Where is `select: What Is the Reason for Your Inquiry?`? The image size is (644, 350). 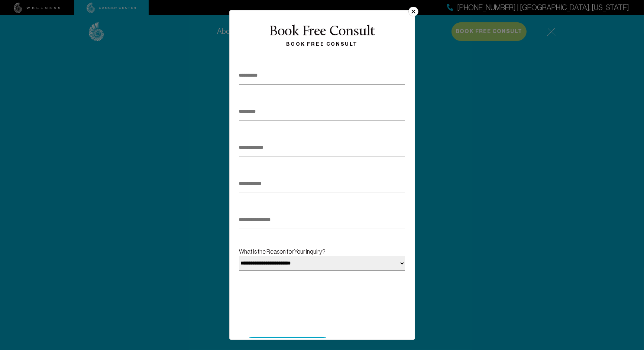 select: What Is the Reason for Your Inquiry? is located at coordinates (322, 263).